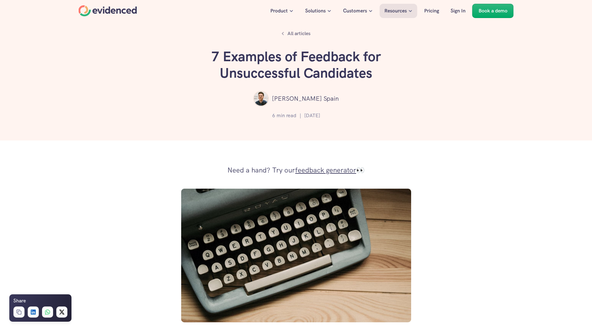 The width and height of the screenshot is (592, 331). What do you see at coordinates (296, 256) in the screenshot?
I see `img: Typewriter` at bounding box center [296, 256].